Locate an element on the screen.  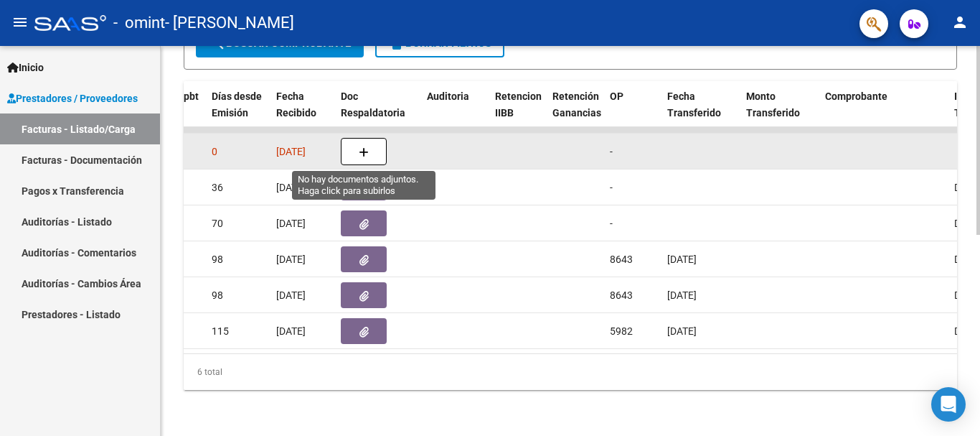
span: Retencion IIBB is located at coordinates (518, 104).